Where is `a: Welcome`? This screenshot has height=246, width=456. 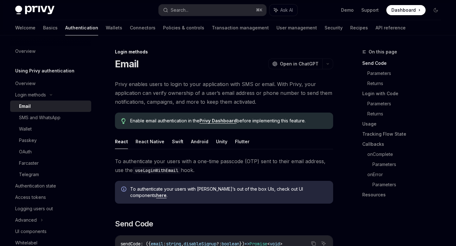
a: Welcome is located at coordinates (25, 28).